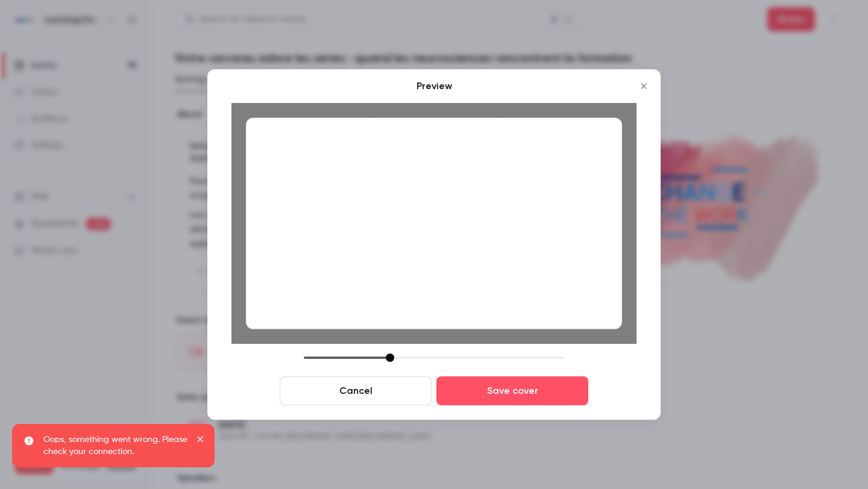  Describe the element at coordinates (434, 86) in the screenshot. I see `p: Preview` at that location.